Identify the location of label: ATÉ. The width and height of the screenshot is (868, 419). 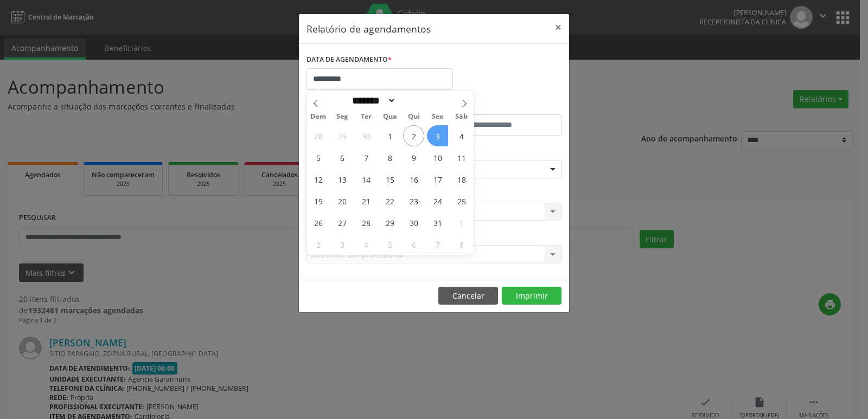
(499, 106).